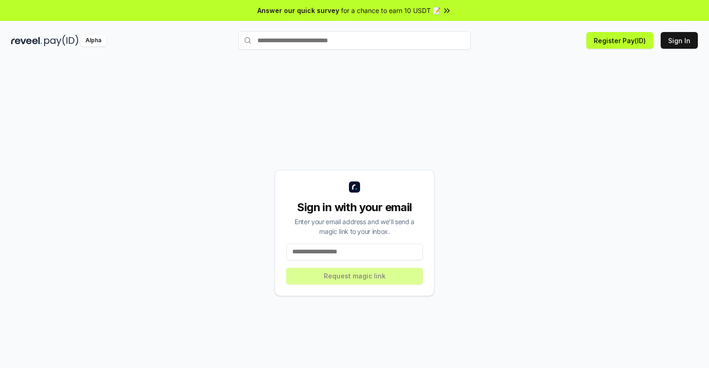 The width and height of the screenshot is (709, 368). Describe the element at coordinates (93, 40) in the screenshot. I see `div: Alpha` at that location.